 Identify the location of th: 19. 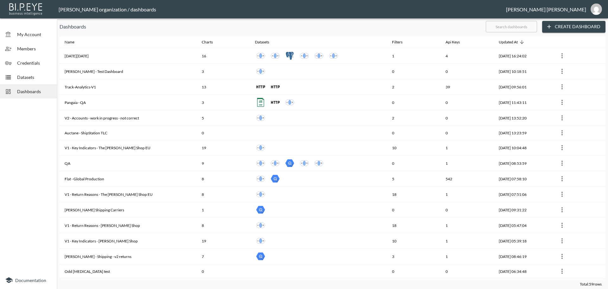
(223, 241).